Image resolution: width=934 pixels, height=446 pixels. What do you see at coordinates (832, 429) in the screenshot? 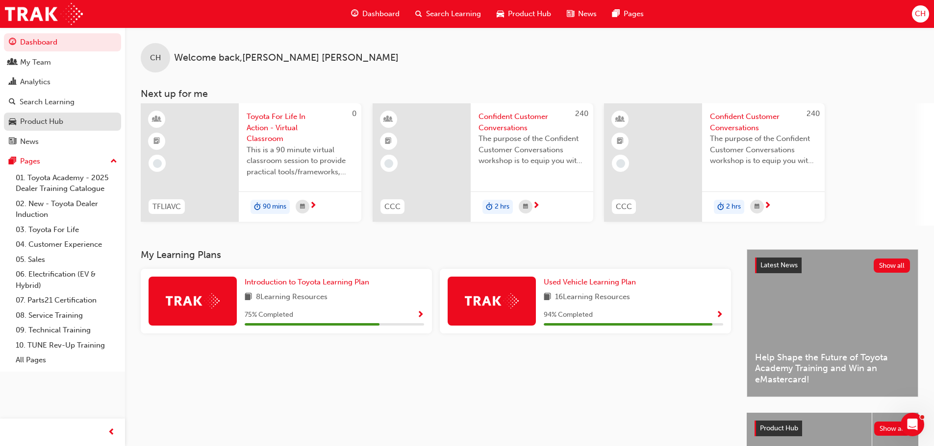
I see `a: Product HubShow all` at bounding box center [832, 429].